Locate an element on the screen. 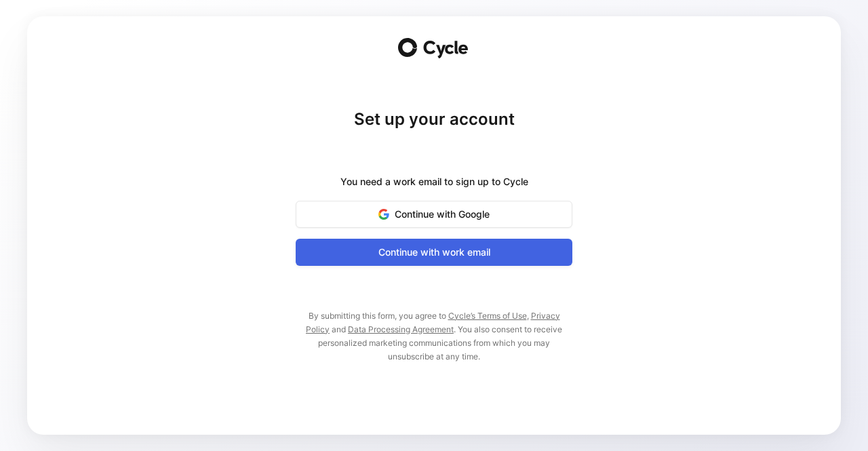 The height and width of the screenshot is (451, 868). button: Continue with Google is located at coordinates (434, 215).